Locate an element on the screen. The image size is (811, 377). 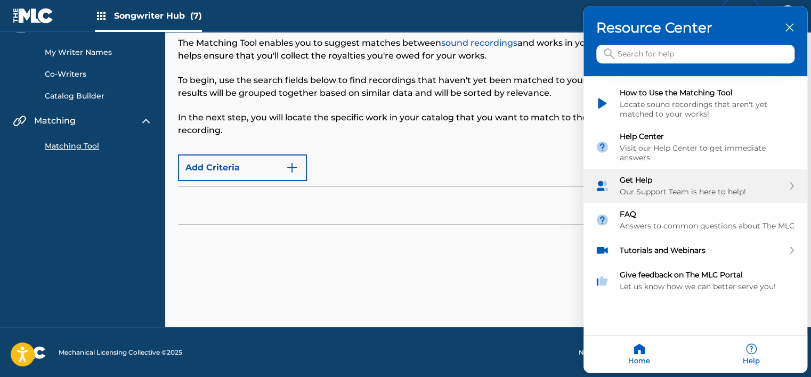
svg: icon is located at coordinates (609, 54).